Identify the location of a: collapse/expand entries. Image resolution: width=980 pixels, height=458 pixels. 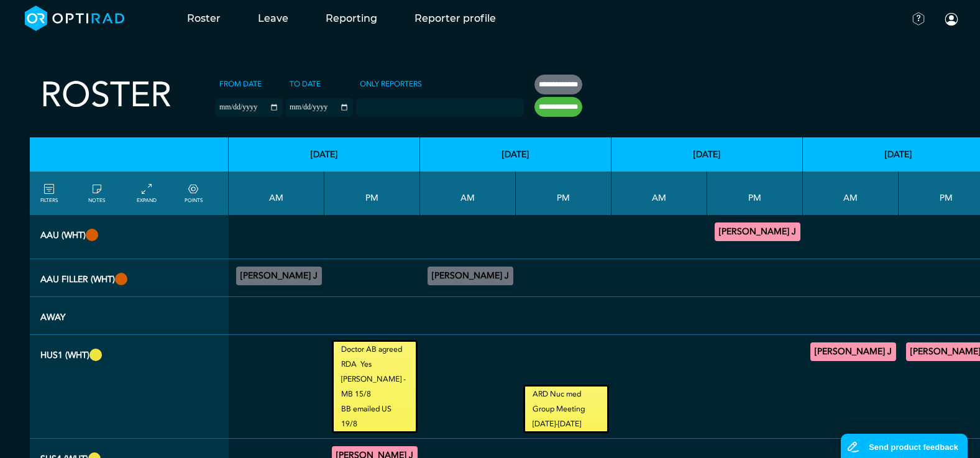
(147, 193).